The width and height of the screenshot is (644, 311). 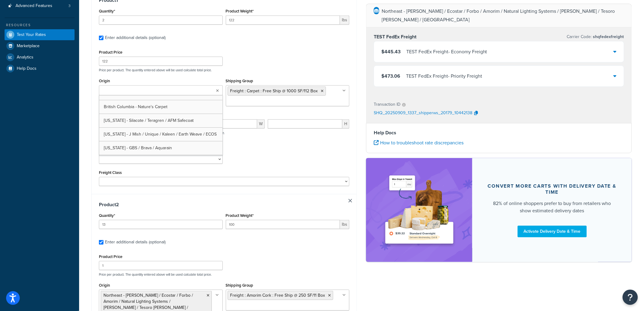 I want to click on li: Advanced Features, so click(x=40, y=6).